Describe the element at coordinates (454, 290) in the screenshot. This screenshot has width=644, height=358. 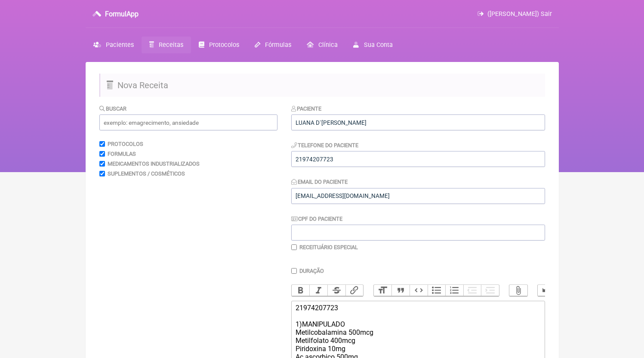
I see `button: Numbers` at that location.